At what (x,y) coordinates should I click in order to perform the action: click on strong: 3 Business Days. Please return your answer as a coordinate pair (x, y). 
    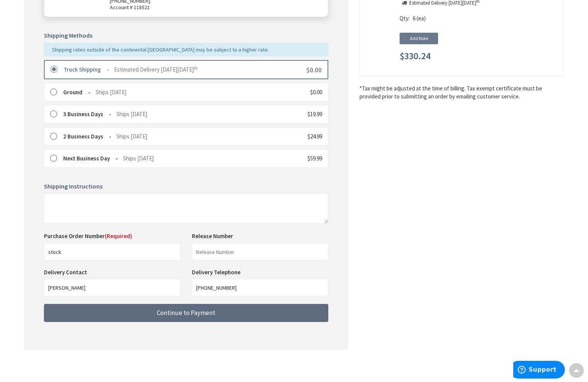
    Looking at the image, I should click on (87, 114).